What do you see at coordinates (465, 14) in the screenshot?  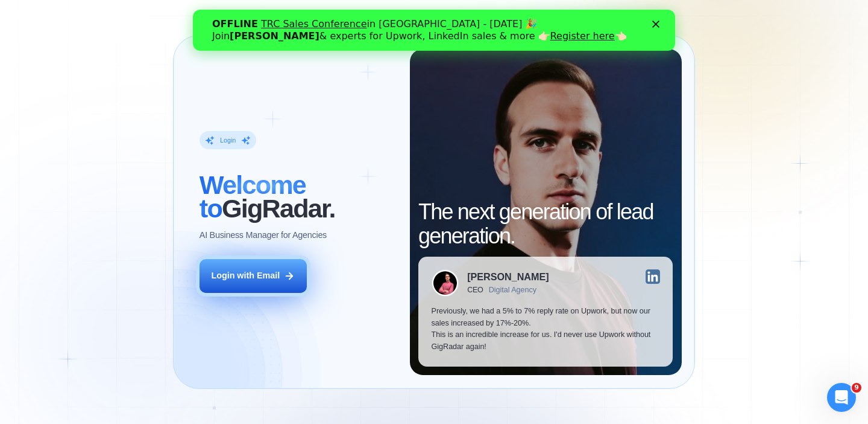 I see `div: Закрыть` at bounding box center [465, 14].